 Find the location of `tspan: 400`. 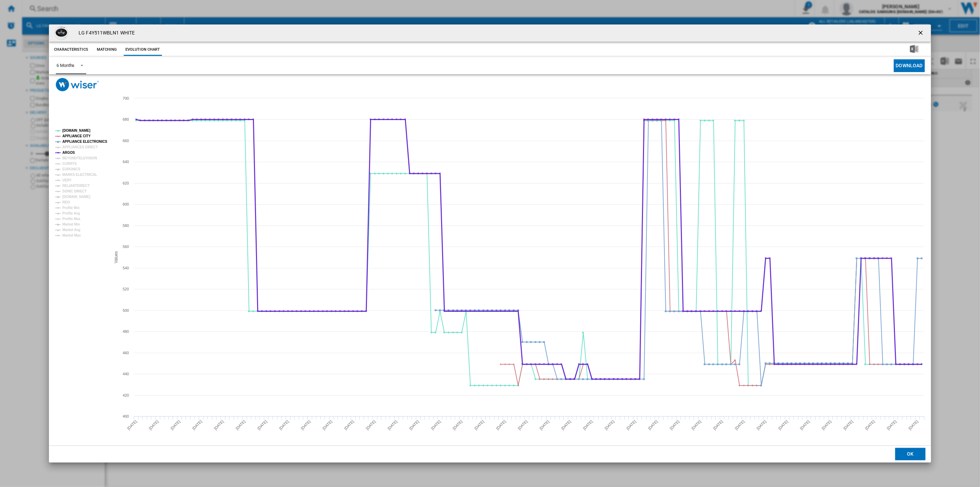

tspan: 400 is located at coordinates (126, 416).